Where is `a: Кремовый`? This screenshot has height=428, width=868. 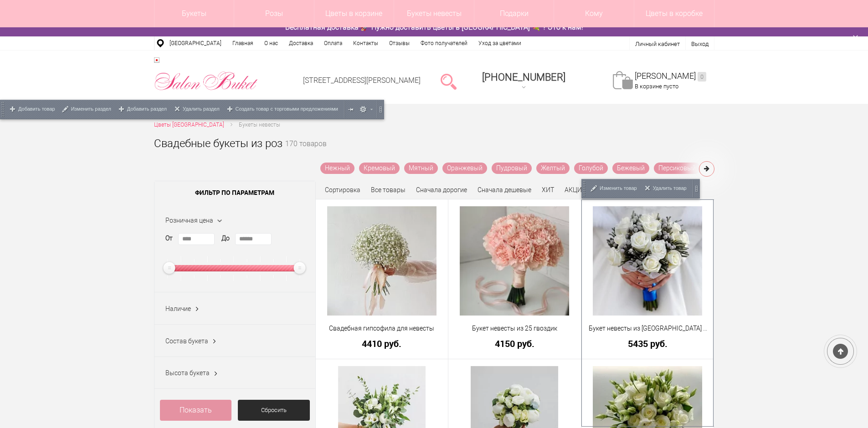
a: Кремовый is located at coordinates (379, 168).